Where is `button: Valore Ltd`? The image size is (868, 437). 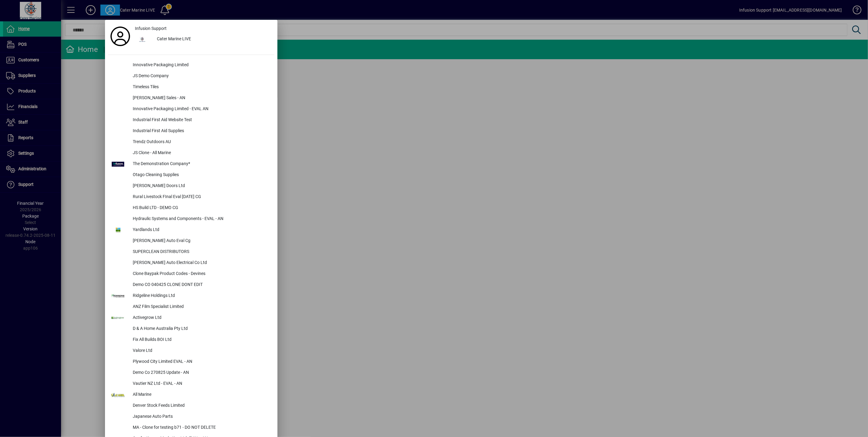 button: Valore Ltd is located at coordinates (191, 351).